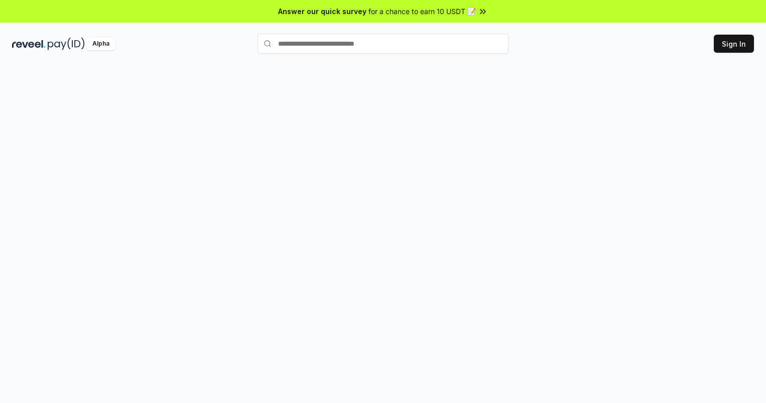 The image size is (766, 403). What do you see at coordinates (66, 44) in the screenshot?
I see `img: pay_id` at bounding box center [66, 44].